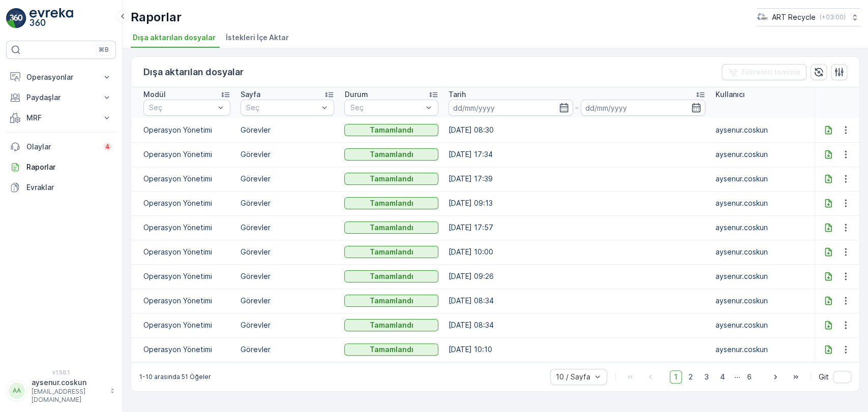 The height and width of the screenshot is (412, 868). What do you see at coordinates (722, 377) in the screenshot?
I see `span: 4` at bounding box center [722, 377].